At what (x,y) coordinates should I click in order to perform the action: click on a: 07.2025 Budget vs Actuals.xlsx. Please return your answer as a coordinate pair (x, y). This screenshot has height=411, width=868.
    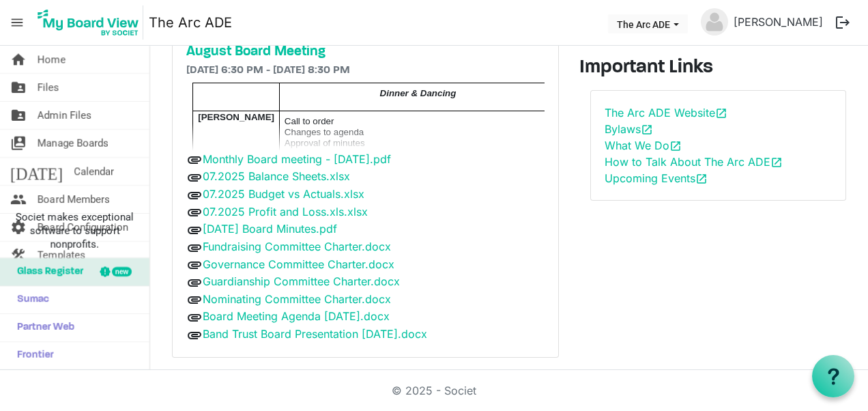
    Looking at the image, I should click on (283, 194).